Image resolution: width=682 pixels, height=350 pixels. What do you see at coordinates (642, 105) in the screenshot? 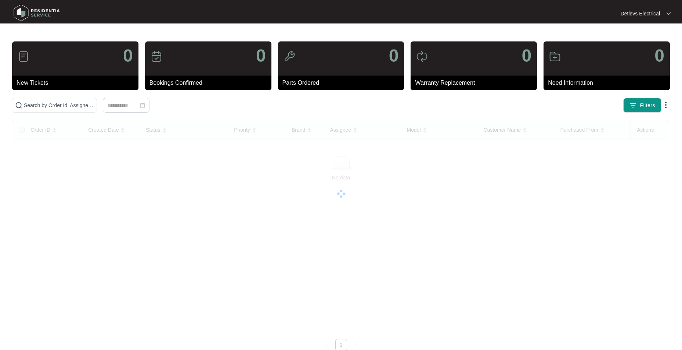
I see `button: filter iconFilters` at bounding box center [642, 105].